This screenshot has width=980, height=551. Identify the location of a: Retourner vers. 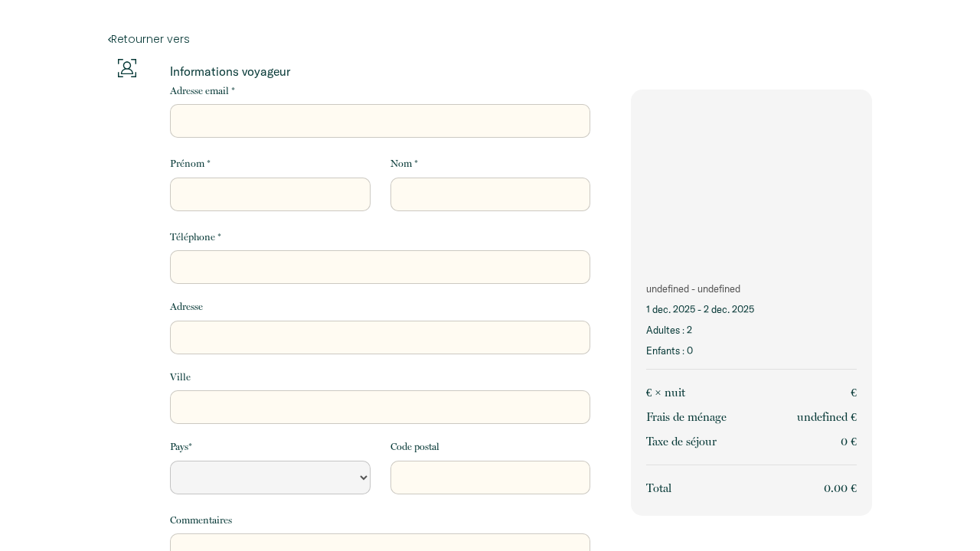
(490, 39).